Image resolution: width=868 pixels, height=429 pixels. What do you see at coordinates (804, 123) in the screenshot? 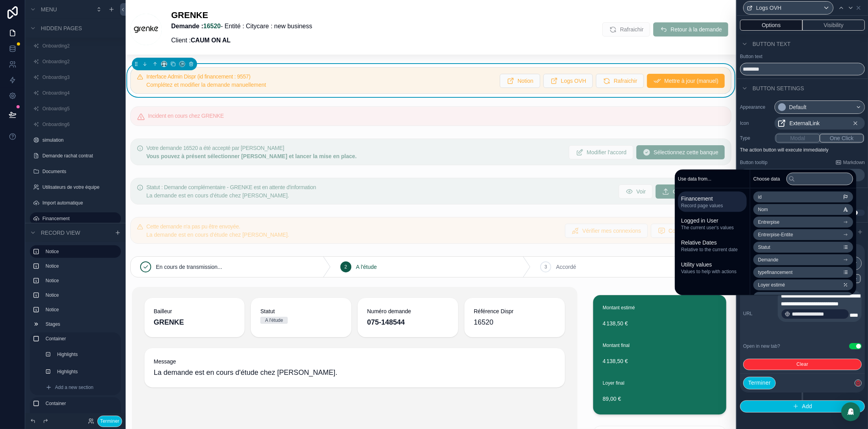
I see `span: ExternalLink` at bounding box center [804, 123].